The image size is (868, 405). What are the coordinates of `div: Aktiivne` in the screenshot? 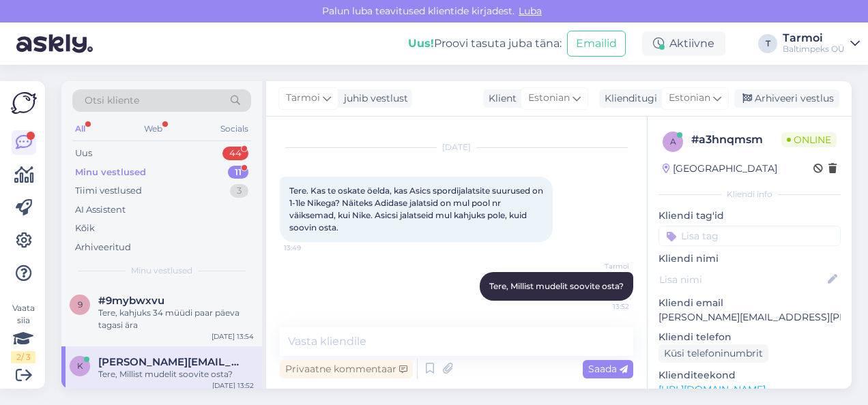 It's located at (684, 44).